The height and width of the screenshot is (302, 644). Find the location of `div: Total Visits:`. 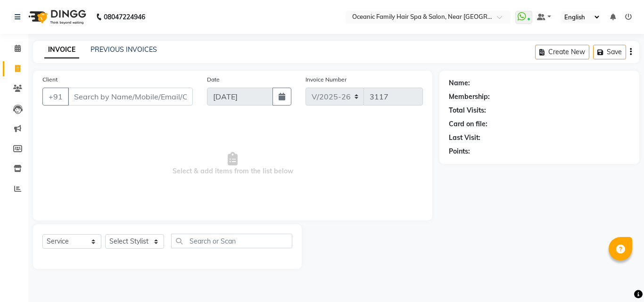

div: Total Visits: is located at coordinates (467, 110).